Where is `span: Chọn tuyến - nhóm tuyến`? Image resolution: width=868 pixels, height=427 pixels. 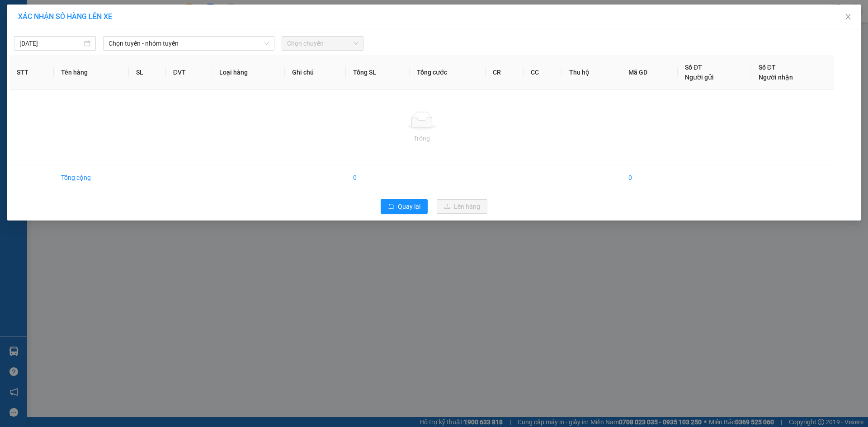
span: Chọn tuyến - nhóm tuyến is located at coordinates (188, 43).